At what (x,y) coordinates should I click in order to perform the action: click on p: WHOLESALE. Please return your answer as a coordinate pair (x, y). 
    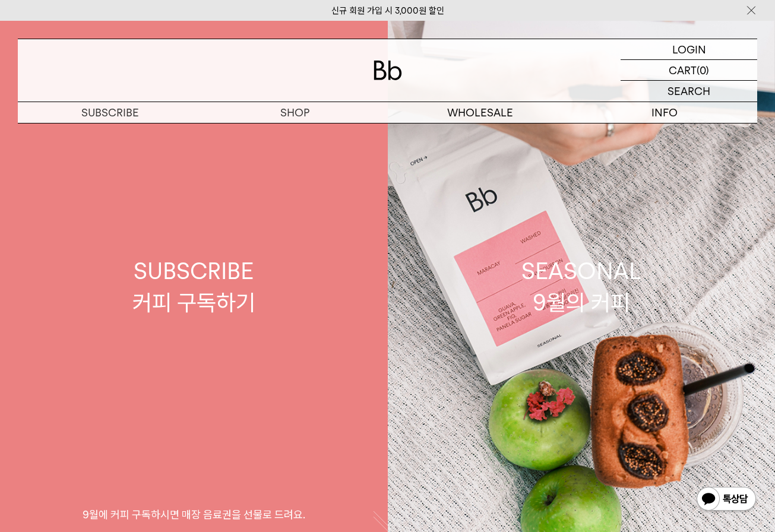
    Looking at the image, I should click on (480, 112).